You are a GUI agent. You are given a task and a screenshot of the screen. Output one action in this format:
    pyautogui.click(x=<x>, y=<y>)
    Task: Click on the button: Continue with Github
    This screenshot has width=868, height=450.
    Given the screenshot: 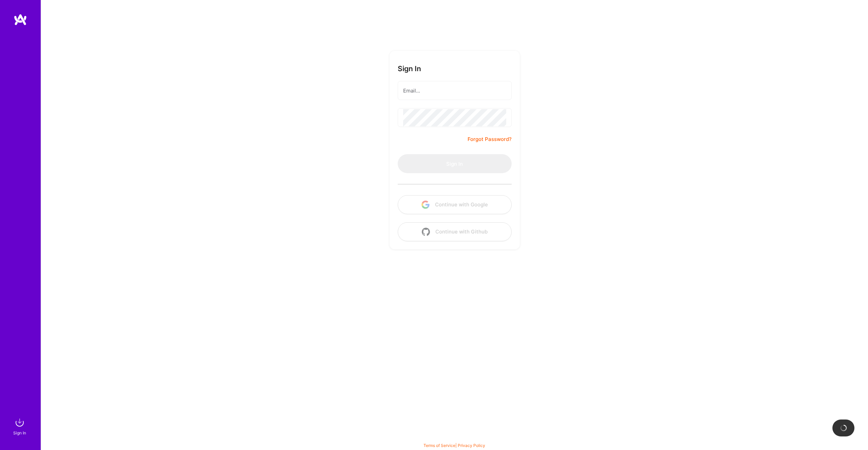 What is the action you would take?
    pyautogui.click(x=454, y=232)
    